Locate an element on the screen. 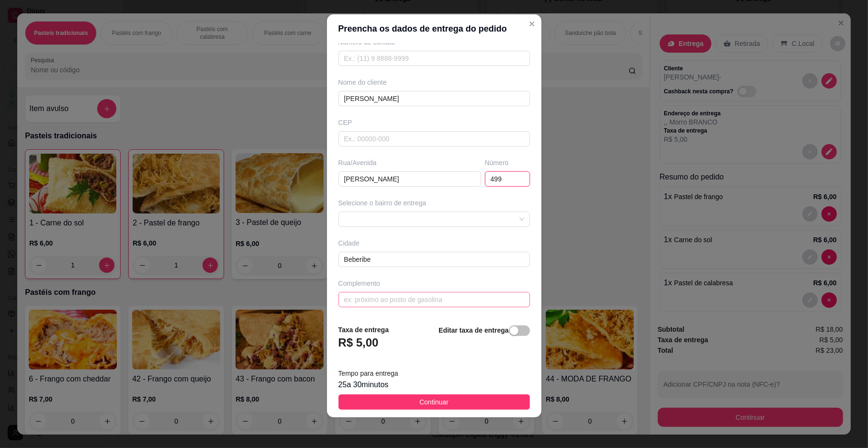 Image resolution: width=868 pixels, height=448 pixels. strong: Taxa de entrega is located at coordinates (364, 330).